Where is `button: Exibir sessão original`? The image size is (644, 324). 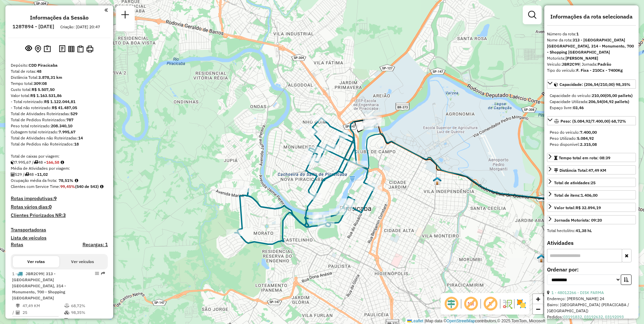 button: Exibir sessão original is located at coordinates (29, 49).